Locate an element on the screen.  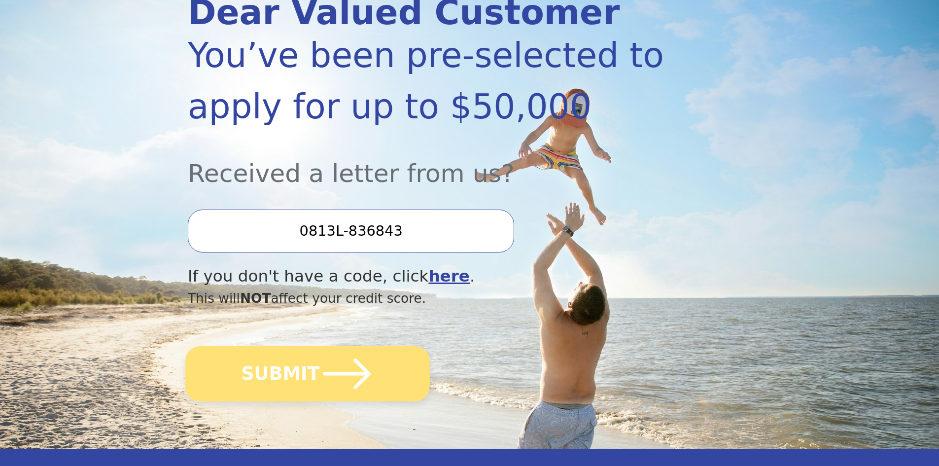
a: here is located at coordinates (449, 276).